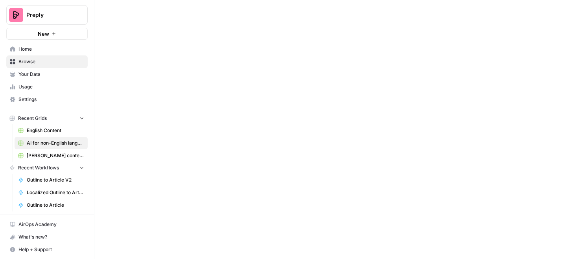 The image size is (563, 259). Describe the element at coordinates (32, 118) in the screenshot. I see `span: Recent Grids` at that location.